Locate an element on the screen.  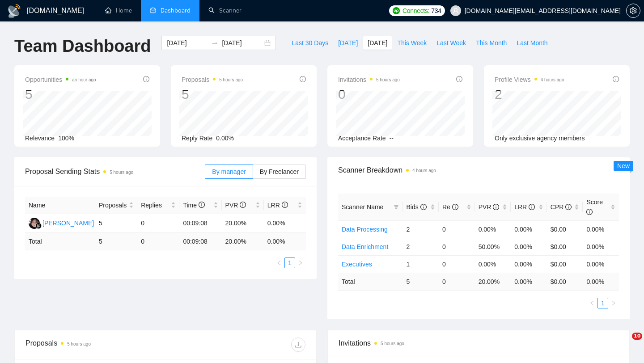
button: left is located at coordinates (279, 263).